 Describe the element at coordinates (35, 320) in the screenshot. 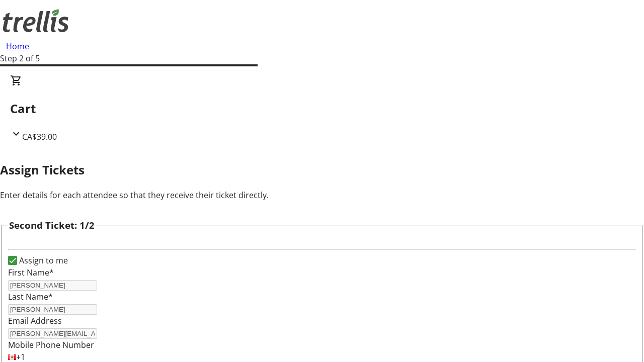

I see `label: Email Address` at that location.